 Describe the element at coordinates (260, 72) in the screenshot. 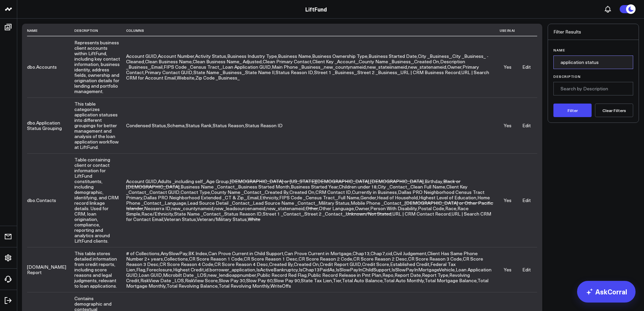

I see `span: State Name II` at that location.